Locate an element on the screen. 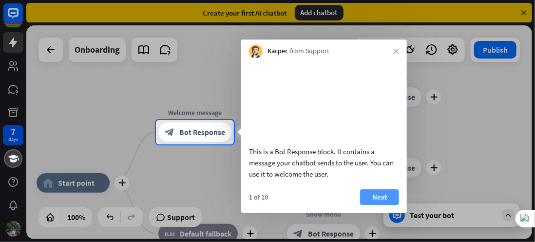  button: Open LiveChat chat widget is located at coordinates (22, 19).